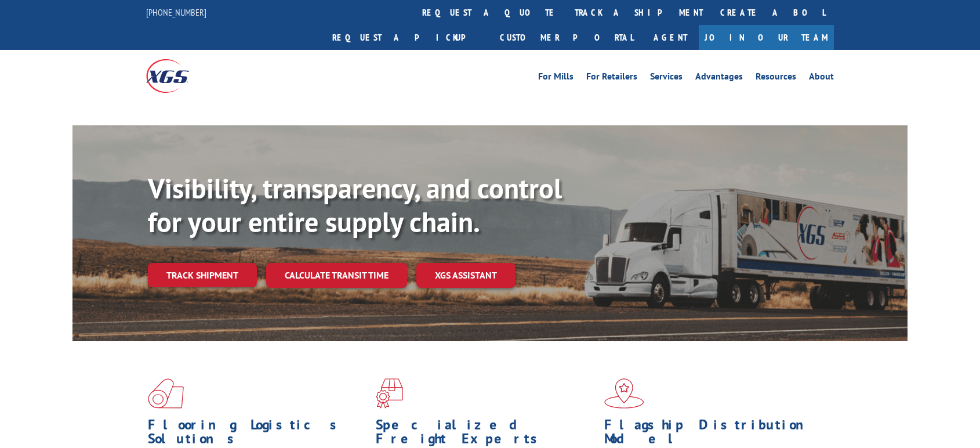 This screenshot has height=448, width=980. Describe the element at coordinates (624, 393) in the screenshot. I see `img: xgs-icon-flagship-distribution-model-red` at that location.